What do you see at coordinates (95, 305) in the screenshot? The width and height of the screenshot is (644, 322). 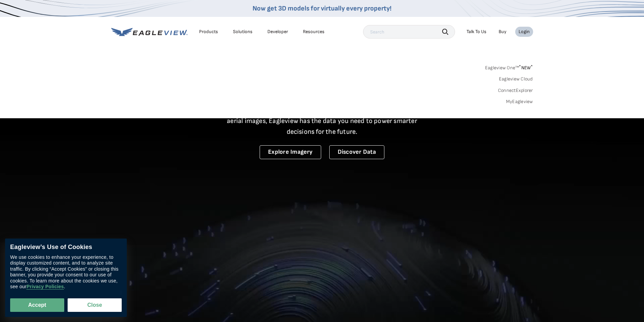 I see `button: Close` at bounding box center [95, 305].